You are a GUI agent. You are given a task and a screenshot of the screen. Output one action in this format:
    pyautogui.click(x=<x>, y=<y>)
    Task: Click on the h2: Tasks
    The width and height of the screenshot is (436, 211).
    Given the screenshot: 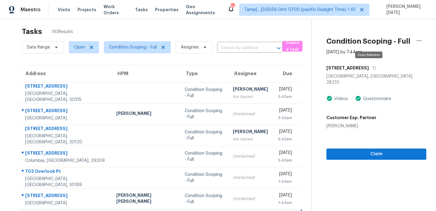 What is the action you would take?
    pyautogui.click(x=32, y=31)
    